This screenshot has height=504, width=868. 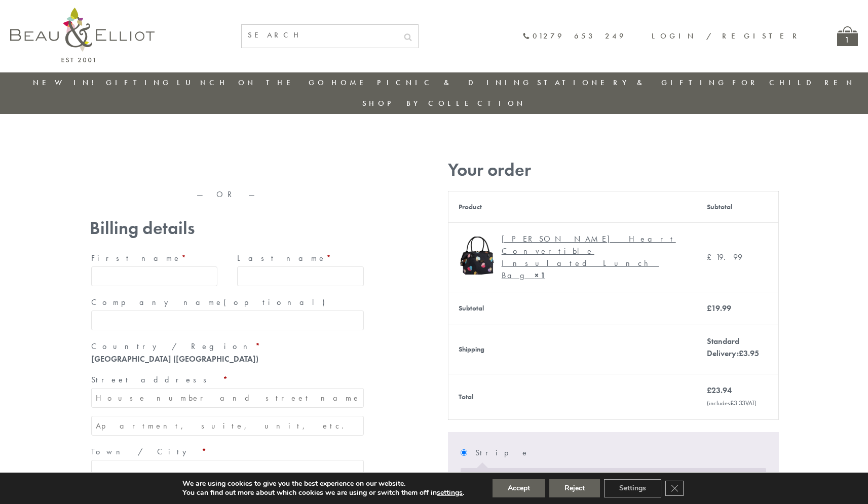 I want to click on label: Last name, so click(x=300, y=258).